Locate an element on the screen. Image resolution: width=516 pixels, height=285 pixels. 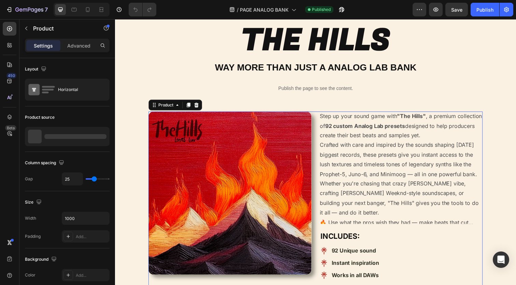
div: Open Intercom Messenger is located at coordinates (501, 259).